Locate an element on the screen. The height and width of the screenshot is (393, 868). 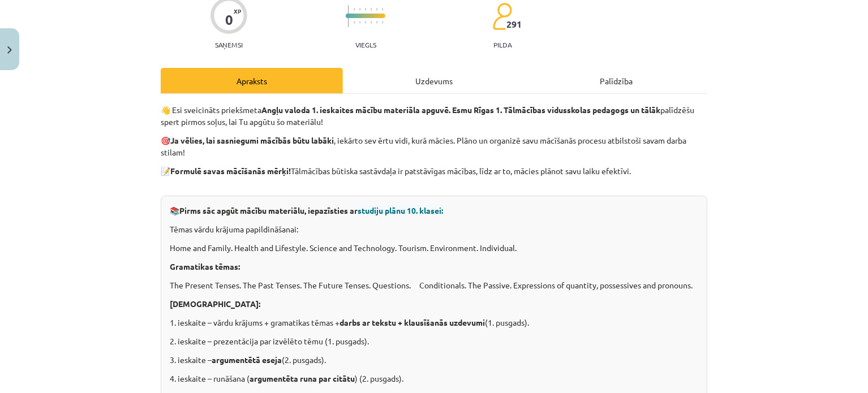
strong: Angļu valoda 1. ieskaites mācību materiāla apguvē. Esmu Rīgas 1. Tālmācības vidusskolas pedagogs ... is located at coordinates (460, 110).